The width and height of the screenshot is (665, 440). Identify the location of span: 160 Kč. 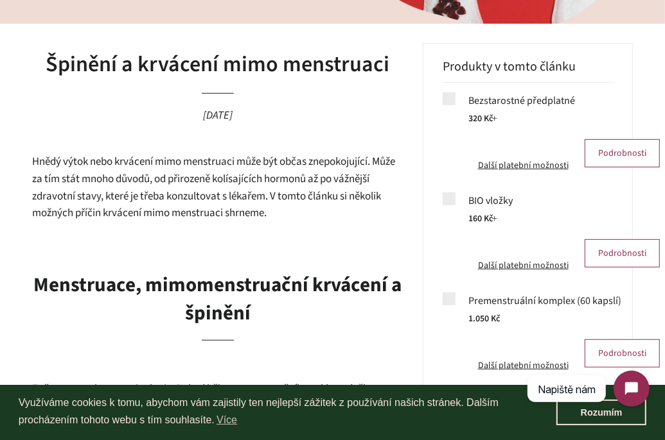
(482, 219).